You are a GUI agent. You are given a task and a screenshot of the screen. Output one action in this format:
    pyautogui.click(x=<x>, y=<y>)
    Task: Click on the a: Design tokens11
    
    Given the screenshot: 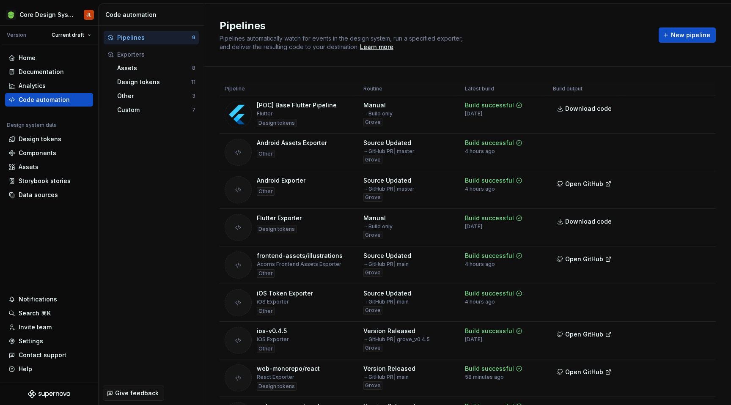 What is the action you would take?
    pyautogui.click(x=156, y=82)
    